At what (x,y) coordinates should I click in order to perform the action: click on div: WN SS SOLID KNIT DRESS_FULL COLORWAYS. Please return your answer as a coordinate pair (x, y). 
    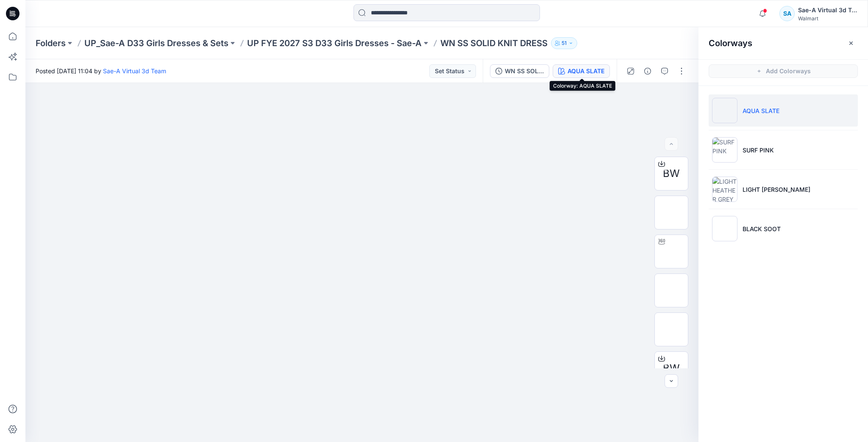
    Looking at the image, I should click on (524, 71).